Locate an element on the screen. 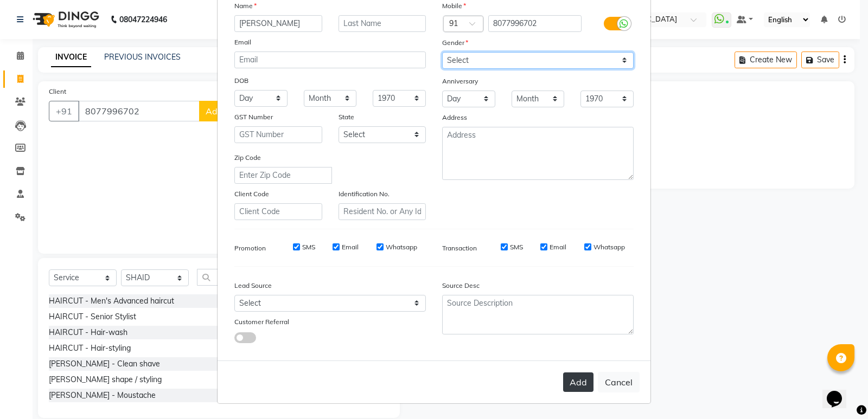  label: GST Number is located at coordinates (253, 117).